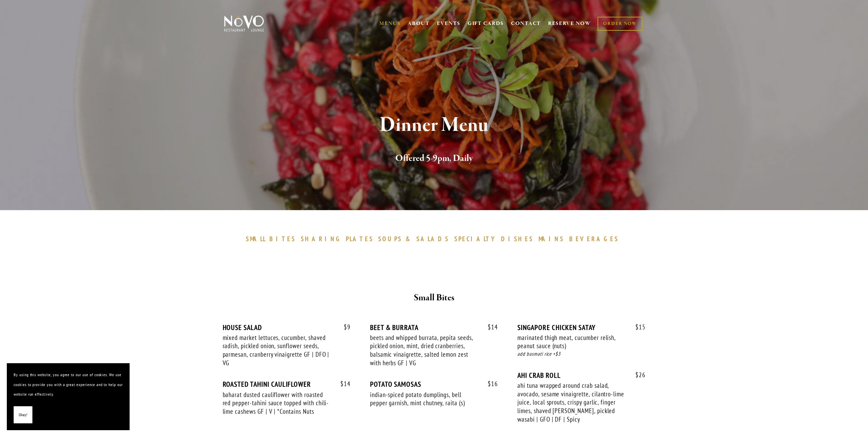  I want to click on div: BEET & BURRATA, so click(434, 327).